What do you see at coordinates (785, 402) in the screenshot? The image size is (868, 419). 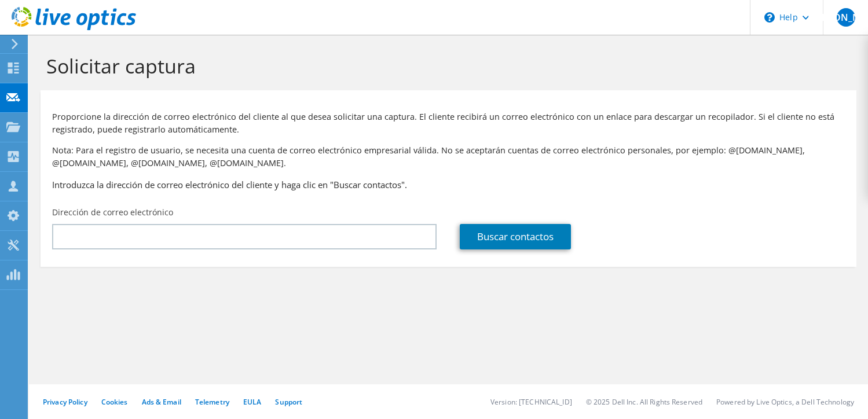 I see `li: Powered by Live Optics, a Dell Technology` at bounding box center [785, 402].